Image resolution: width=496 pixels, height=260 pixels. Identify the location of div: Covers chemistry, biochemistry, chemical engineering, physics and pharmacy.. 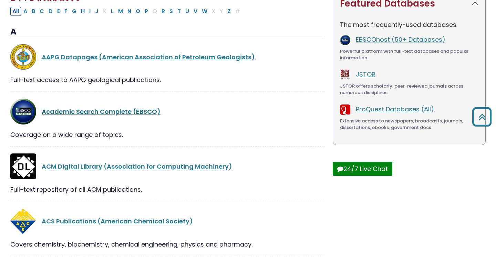
(167, 244).